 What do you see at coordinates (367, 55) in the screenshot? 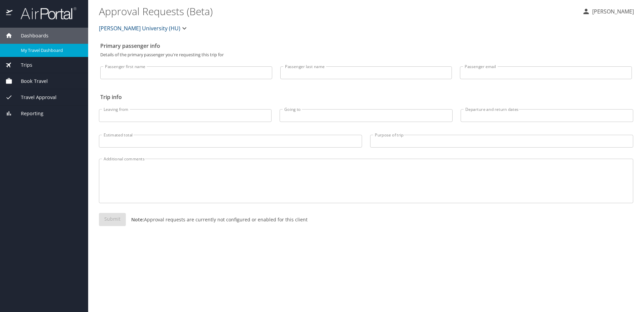
I see `p: Details of the primary passenger you're requesting this trip for` at bounding box center [367, 55].